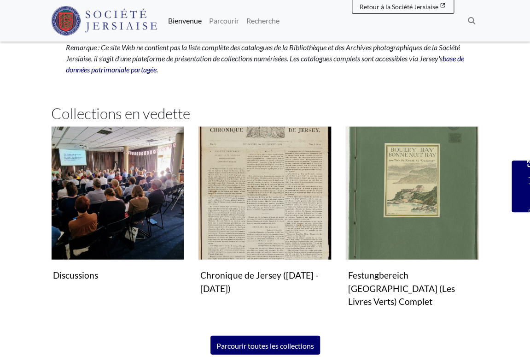 This screenshot has height=357, width=530. Describe the element at coordinates (265, 344) in the screenshot. I see `a: Parcourir toutes les collections` at that location.